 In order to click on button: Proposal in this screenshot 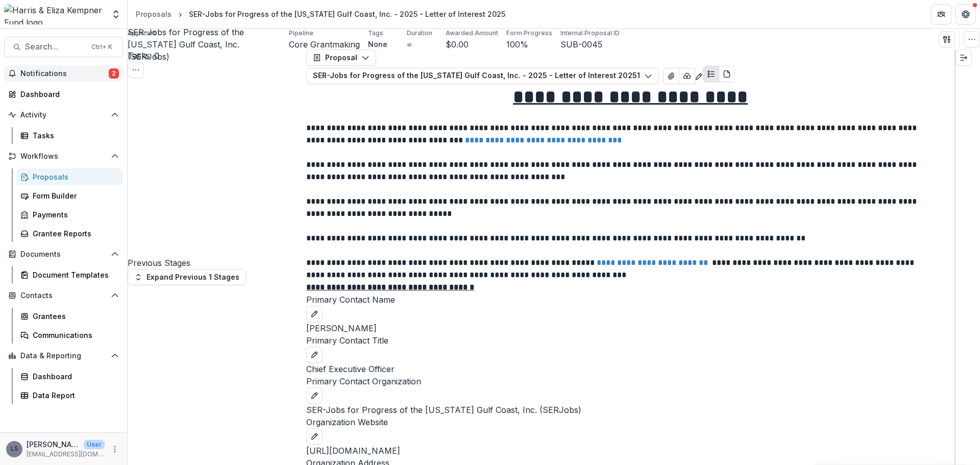, I will do `click(341, 58)`.